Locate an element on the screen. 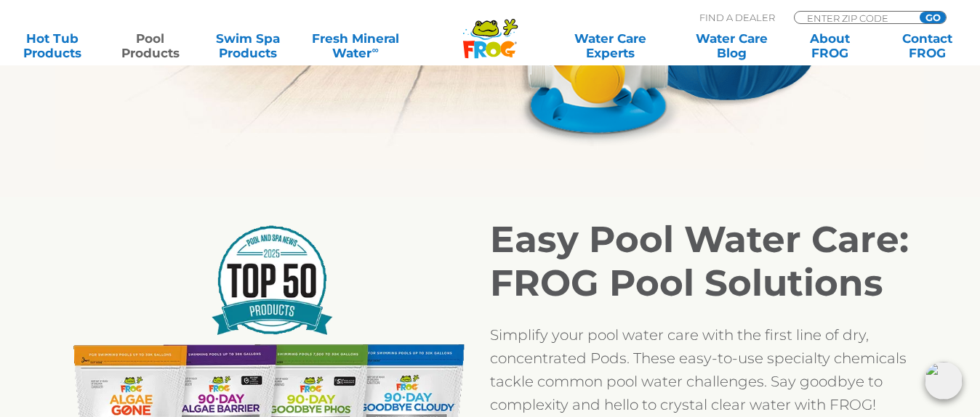  a: PoolProducts is located at coordinates (151, 45).